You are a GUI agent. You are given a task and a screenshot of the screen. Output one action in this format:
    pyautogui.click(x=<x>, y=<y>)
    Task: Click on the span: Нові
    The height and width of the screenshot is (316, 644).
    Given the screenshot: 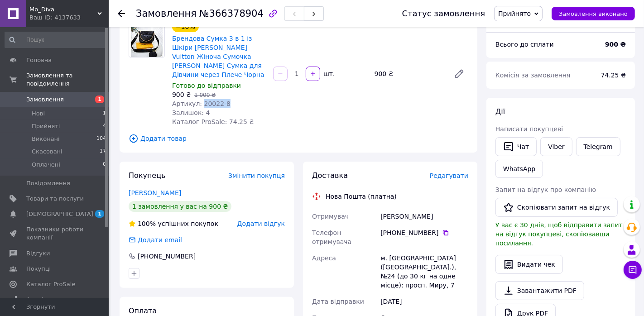 What is the action you would take?
    pyautogui.click(x=38, y=114)
    